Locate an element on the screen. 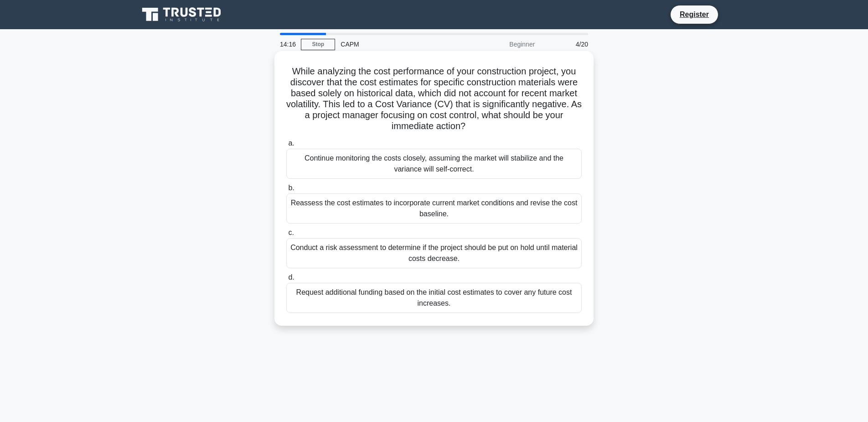  div: CAPM is located at coordinates (397, 44).